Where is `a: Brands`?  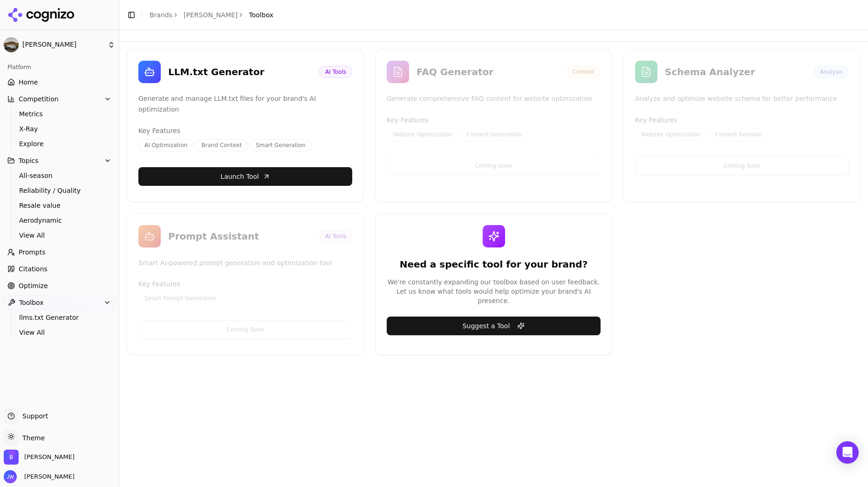 a: Brands is located at coordinates (161, 15).